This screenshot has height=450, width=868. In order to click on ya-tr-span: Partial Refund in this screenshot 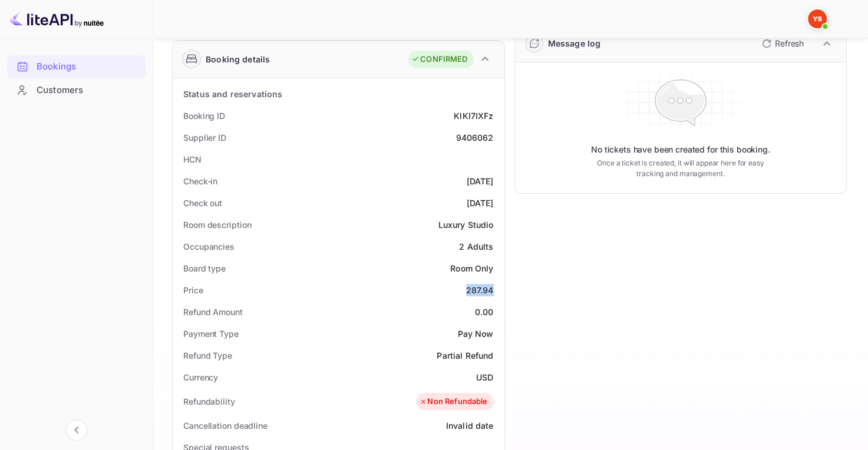, I will do `click(465, 355)`.